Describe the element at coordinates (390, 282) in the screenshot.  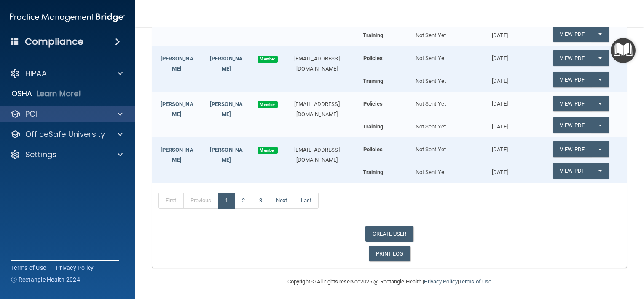
I see `div: Copyright © All rights reserved 2025 @ Rectangle Health | |` at that location.